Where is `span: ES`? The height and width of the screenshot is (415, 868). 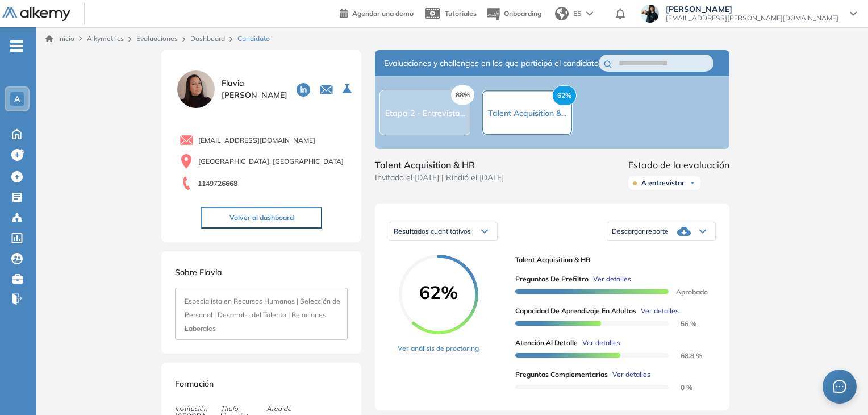 span: ES is located at coordinates (578, 14).